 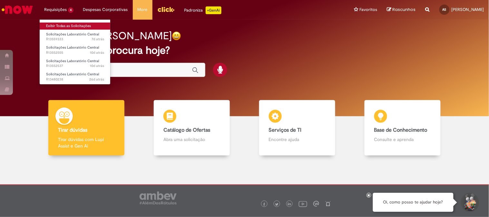 What do you see at coordinates (470, 203) in the screenshot?
I see `button: Iniciar Conversa de Suporte` at bounding box center [470, 203].